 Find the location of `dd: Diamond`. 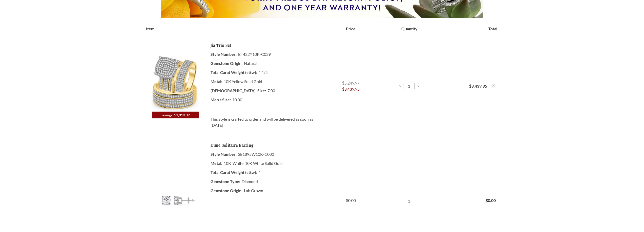

dd: Diamond is located at coordinates (263, 181).